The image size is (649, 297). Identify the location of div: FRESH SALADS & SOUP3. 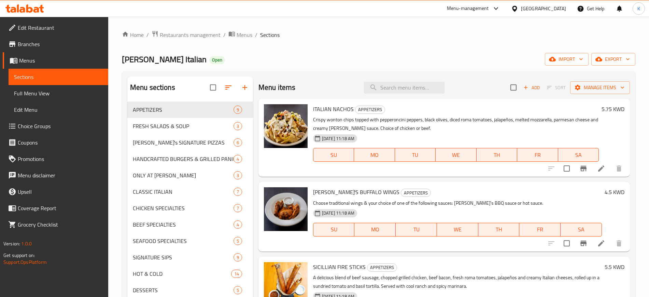
(190, 126).